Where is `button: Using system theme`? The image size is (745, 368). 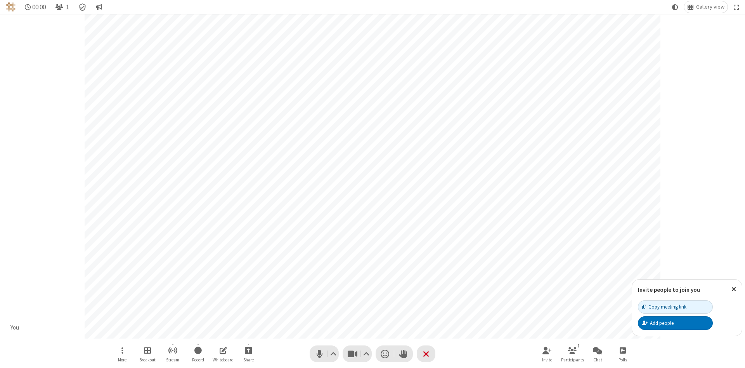
button: Using system theme is located at coordinates (675, 7).